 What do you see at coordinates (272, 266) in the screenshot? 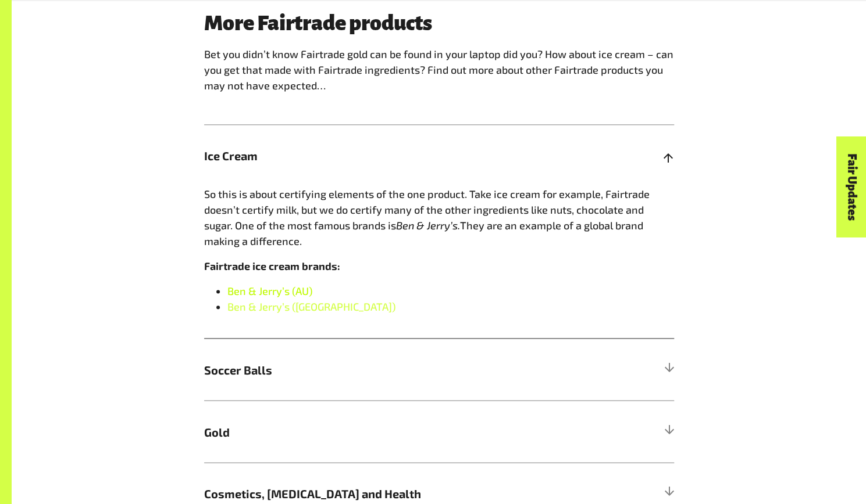
I see `strong: Fairtrade ice cream brands:` at bounding box center [272, 266].